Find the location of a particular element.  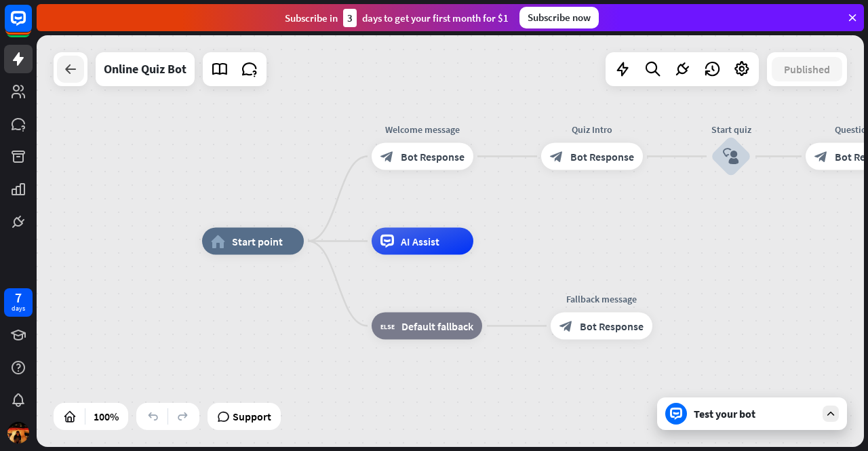

span: AI Assist is located at coordinates (420, 241).